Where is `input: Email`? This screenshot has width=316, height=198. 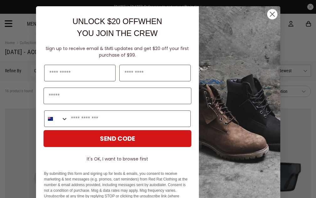
input: Email is located at coordinates (117, 96).